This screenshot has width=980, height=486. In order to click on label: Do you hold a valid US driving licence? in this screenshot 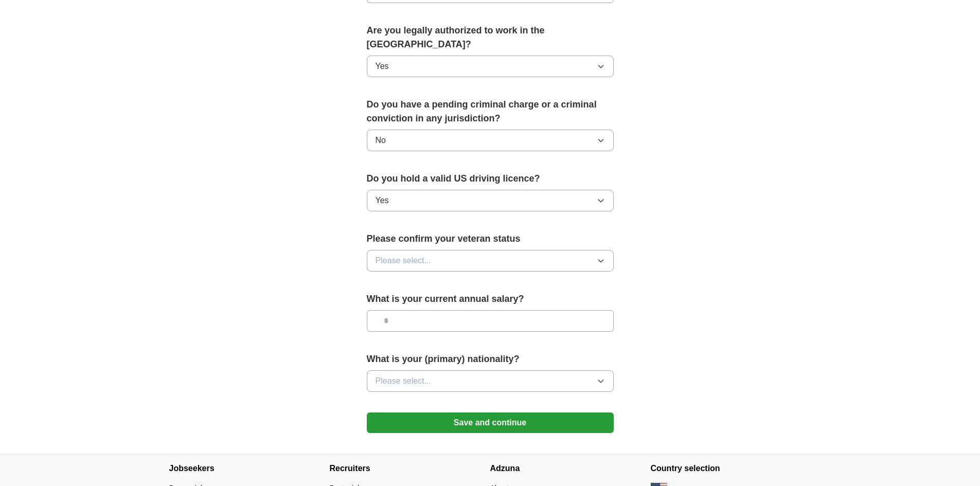, I will do `click(490, 178)`.